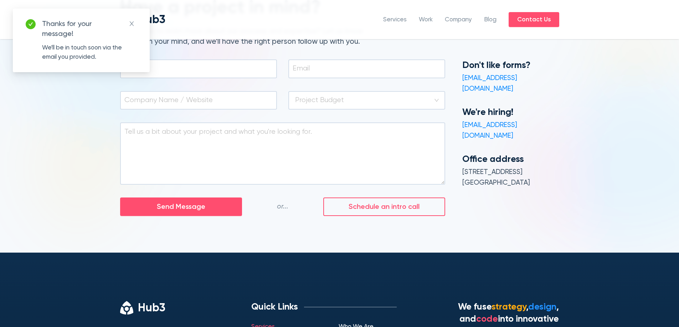  Describe the element at coordinates (197, 69) in the screenshot. I see `input: Name` at that location.